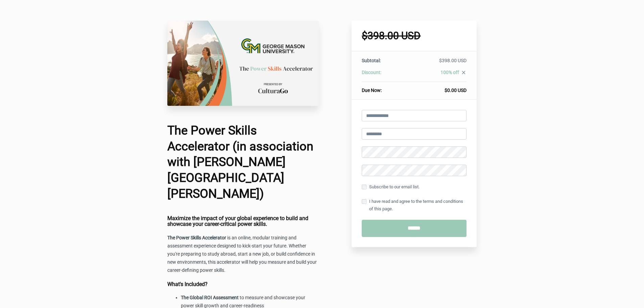 The height and width of the screenshot is (308, 644). What do you see at coordinates (364, 201) in the screenshot?
I see `input: I have read and agree to the terms and conditions of this page.` at bounding box center [364, 201].